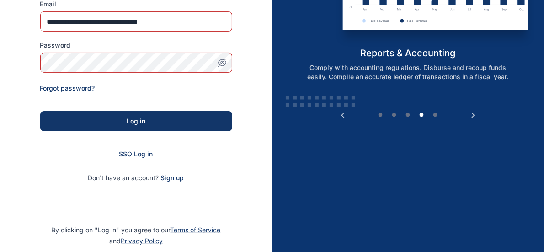 This screenshot has height=252, width=544. Describe the element at coordinates (381, 115) in the screenshot. I see `button: 1` at that location.